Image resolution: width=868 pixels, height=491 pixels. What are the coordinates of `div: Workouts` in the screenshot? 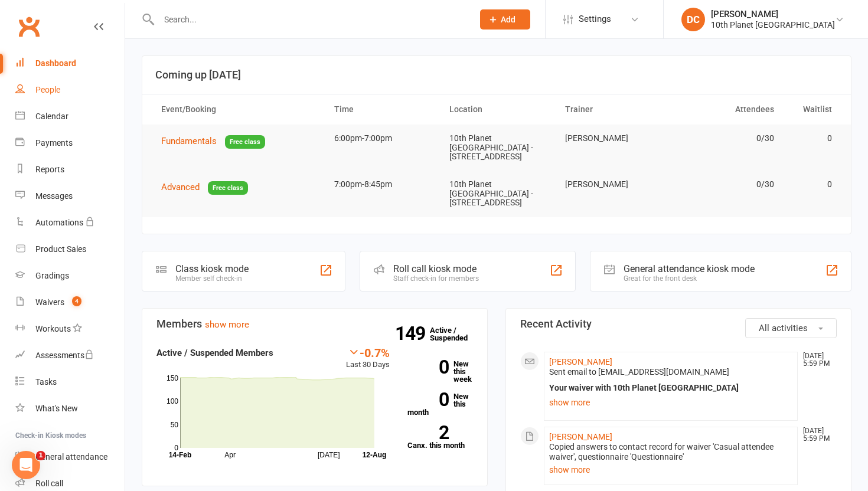 It's located at (53, 329).